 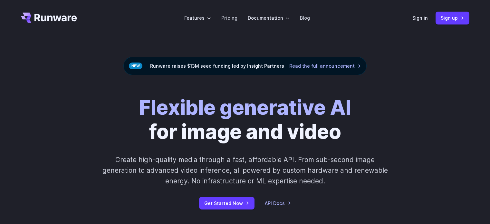 What do you see at coordinates (245, 66) in the screenshot?
I see `div: Runware raises $13M seed funding led by Insight Partners` at bounding box center [245, 66].